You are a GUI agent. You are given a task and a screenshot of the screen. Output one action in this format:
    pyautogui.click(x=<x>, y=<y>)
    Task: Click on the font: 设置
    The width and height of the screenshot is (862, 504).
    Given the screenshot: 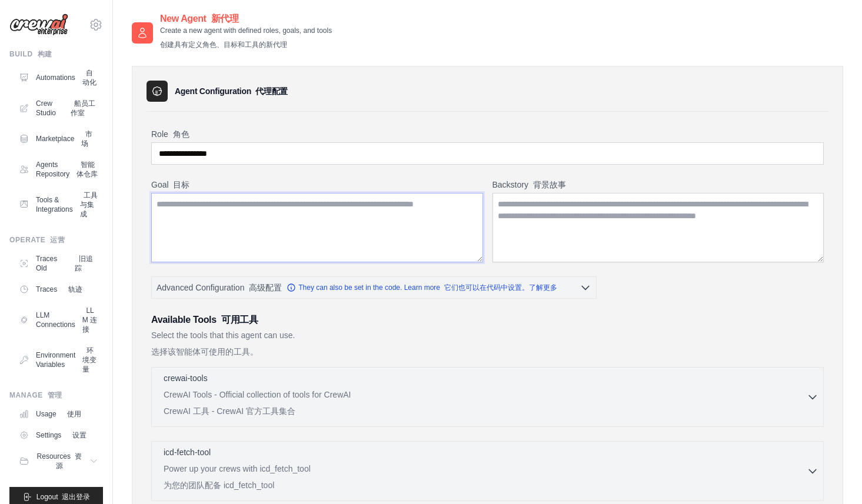 What is the action you would take?
    pyautogui.click(x=79, y=435)
    